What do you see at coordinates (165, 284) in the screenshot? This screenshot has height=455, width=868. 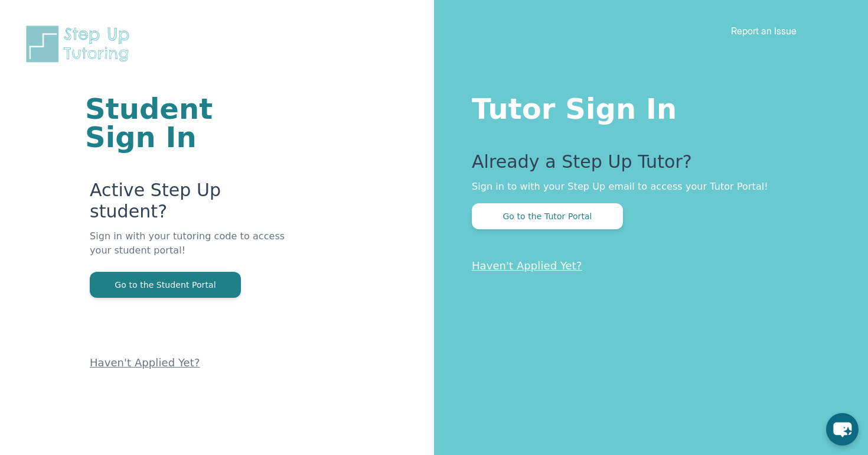 I see `a: Go to the Student Portal` at bounding box center [165, 284].